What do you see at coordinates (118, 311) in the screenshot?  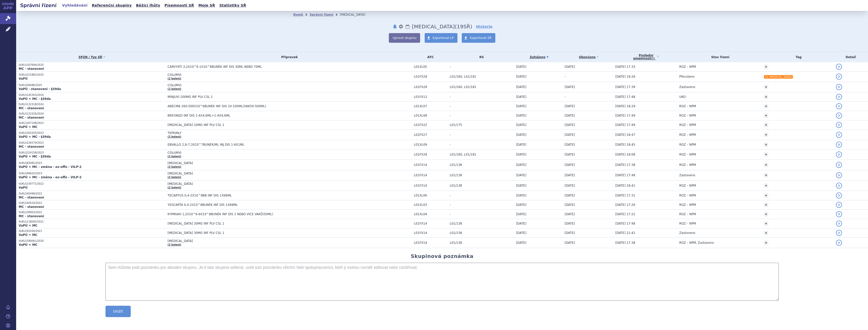 I see `button: Uložit` at bounding box center [118, 311].